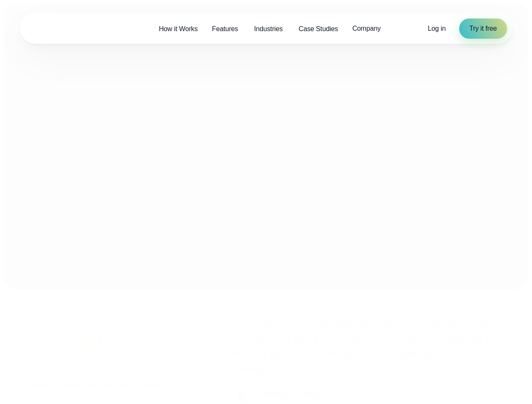  Describe the element at coordinates (178, 28) in the screenshot. I see `a: How it Works` at that location.